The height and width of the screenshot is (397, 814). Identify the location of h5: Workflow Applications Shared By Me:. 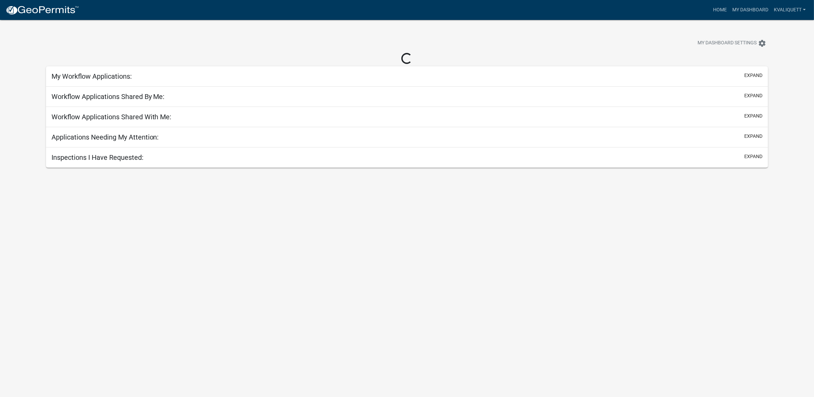
(108, 96).